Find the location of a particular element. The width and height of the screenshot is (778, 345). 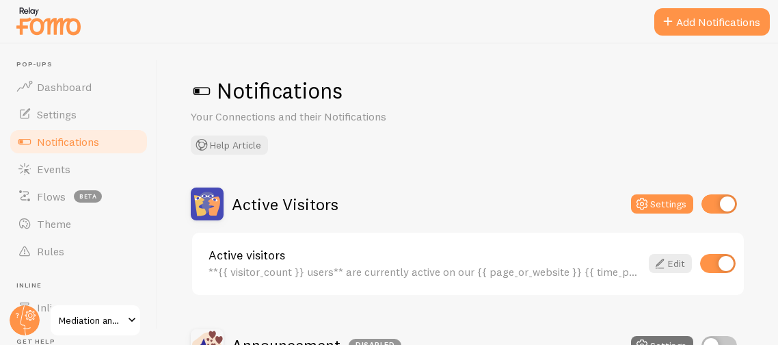

button: Help Article is located at coordinates (229, 145).